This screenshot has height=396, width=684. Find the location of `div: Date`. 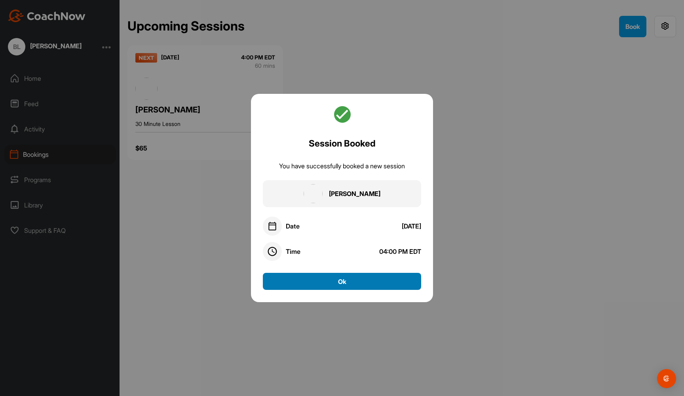

div: Date is located at coordinates (293, 226).